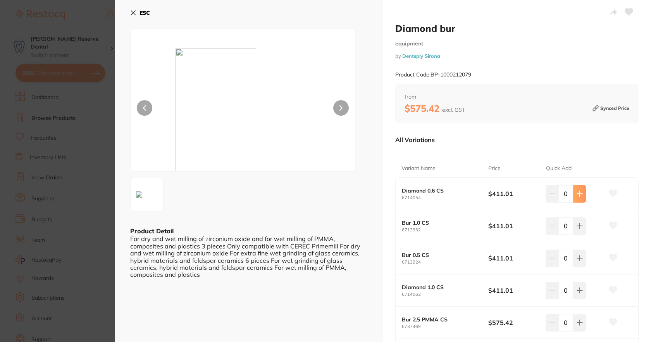 The height and width of the screenshot is (342, 651). Describe the element at coordinates (517, 56) in the screenshot. I see `small: by` at that location.